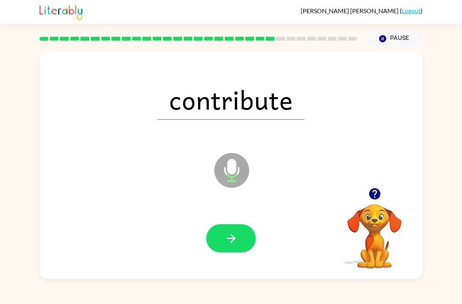  What do you see at coordinates (411, 10) in the screenshot?
I see `a: Logout` at bounding box center [411, 10].